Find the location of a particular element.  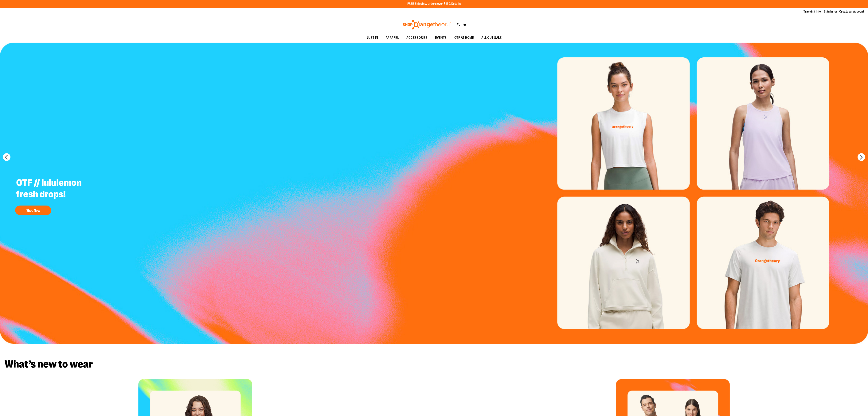

a: Create an Account is located at coordinates (852, 12).